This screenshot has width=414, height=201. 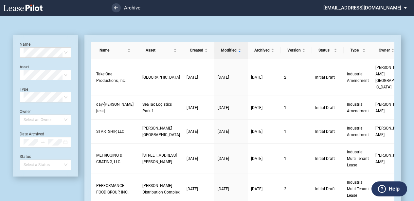 What do you see at coordinates (43, 143) in the screenshot?
I see `span: to` at bounding box center [43, 143].